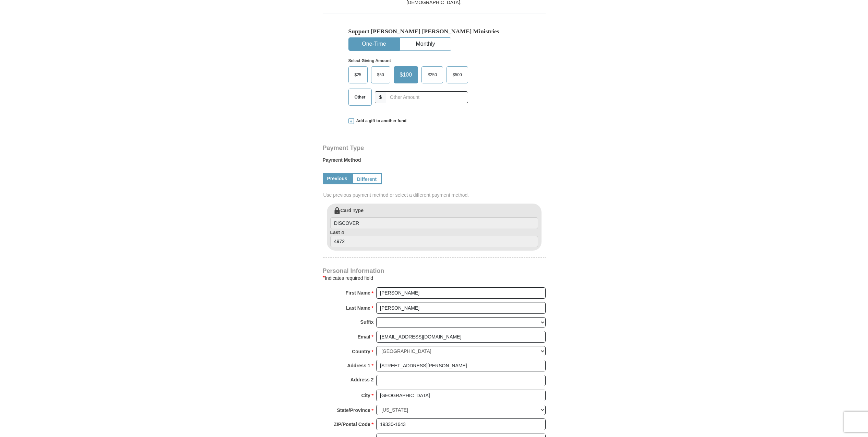 This screenshot has width=868, height=437. What do you see at coordinates (457, 75) in the screenshot?
I see `span: $500` at bounding box center [457, 75].